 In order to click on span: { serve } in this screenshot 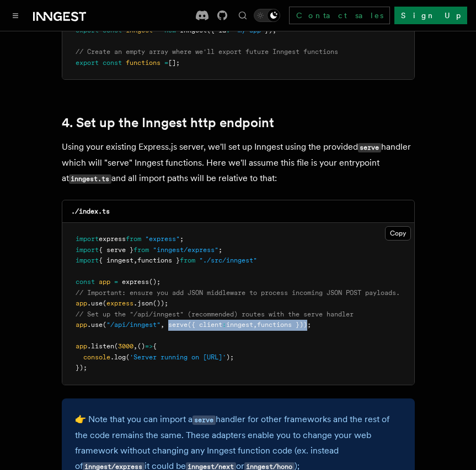, I will do `click(116, 250)`.